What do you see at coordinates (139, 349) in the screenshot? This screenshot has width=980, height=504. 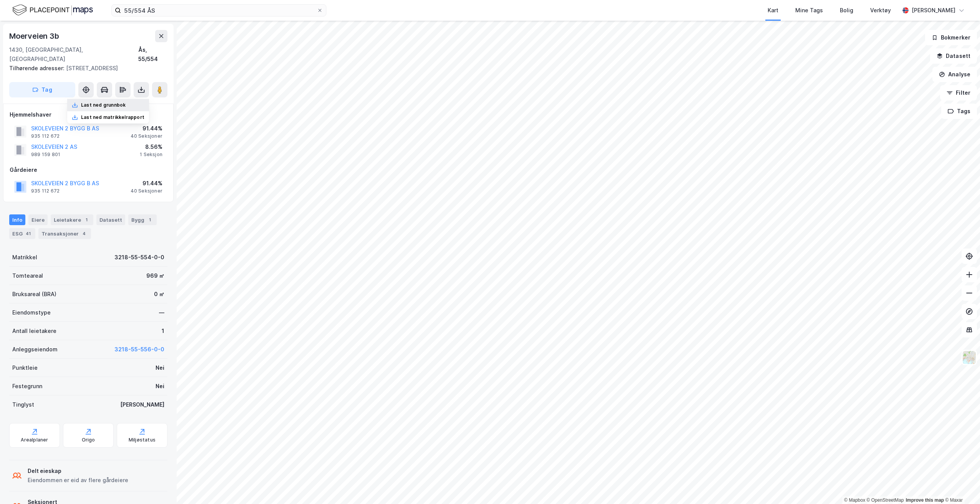 I see `button: 3218-55-556-0-0` at bounding box center [139, 349].